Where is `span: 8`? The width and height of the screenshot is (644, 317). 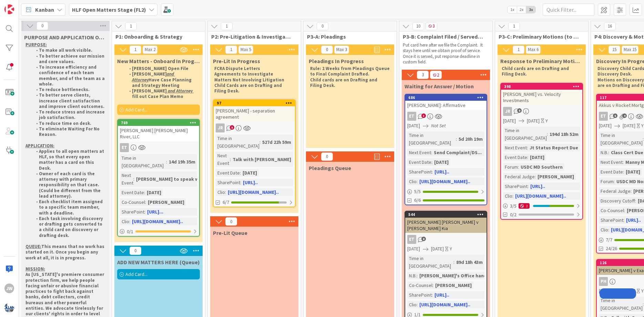
span: 8 is located at coordinates (424, 239).